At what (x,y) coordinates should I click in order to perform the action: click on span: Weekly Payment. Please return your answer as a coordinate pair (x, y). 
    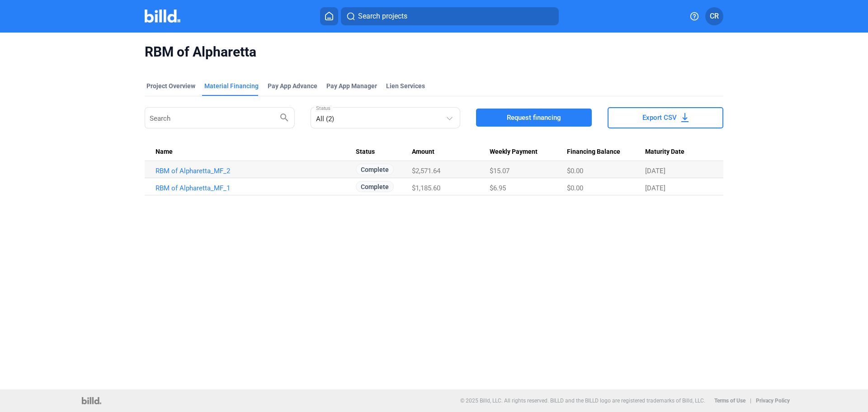
    Looking at the image, I should click on (513, 152).